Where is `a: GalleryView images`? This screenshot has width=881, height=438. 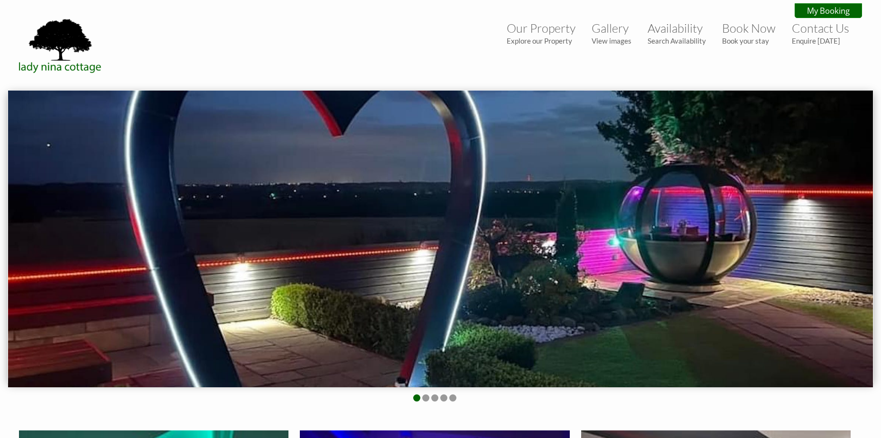 a: GalleryView images is located at coordinates (611, 33).